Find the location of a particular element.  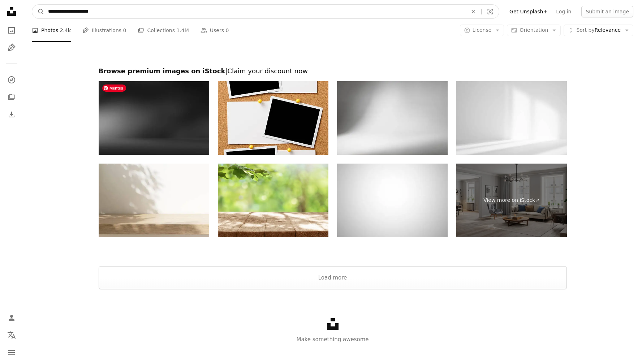

button: Orientation is located at coordinates (533, 30).